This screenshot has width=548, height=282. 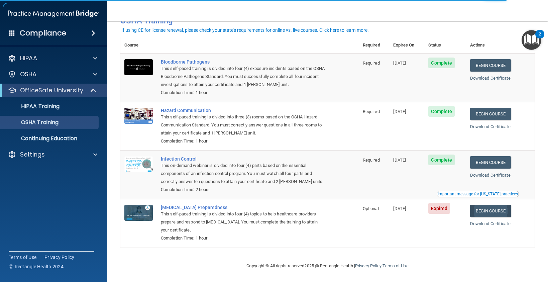 What do you see at coordinates (138, 45) in the screenshot?
I see `th: Course` at bounding box center [138, 45].